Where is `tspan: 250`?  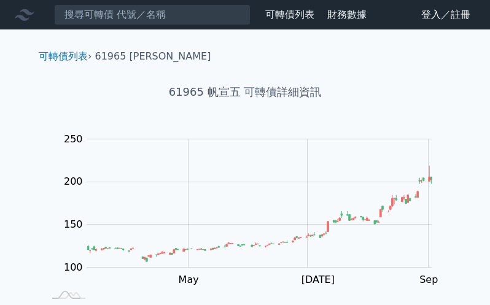
tspan: 250 is located at coordinates (73, 139).